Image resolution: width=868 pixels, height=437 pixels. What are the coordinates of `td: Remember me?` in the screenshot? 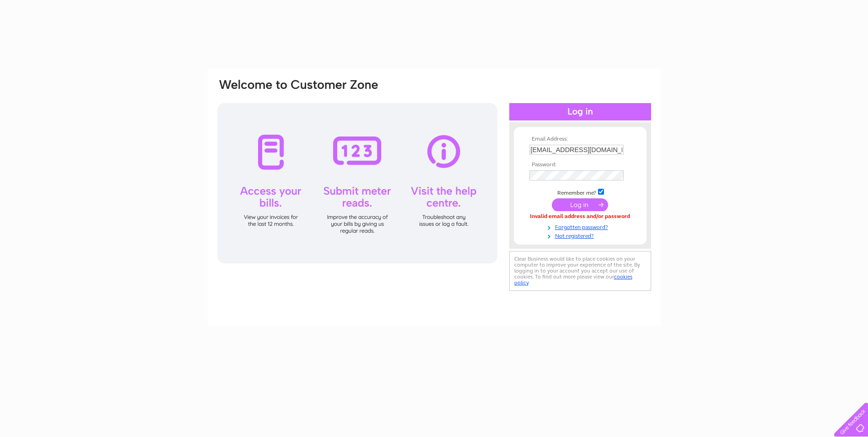 It's located at (581, 191).